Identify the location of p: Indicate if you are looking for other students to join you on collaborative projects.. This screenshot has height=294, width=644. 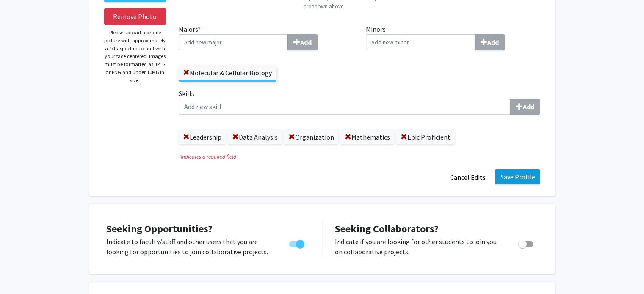
(419, 247).